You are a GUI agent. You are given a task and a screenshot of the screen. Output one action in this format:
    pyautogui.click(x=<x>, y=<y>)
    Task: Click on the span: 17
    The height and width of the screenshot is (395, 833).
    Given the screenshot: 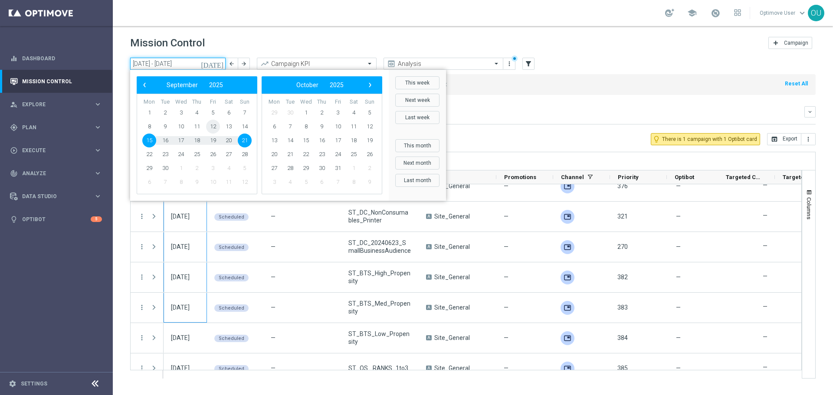 What is the action you would take?
    pyautogui.click(x=181, y=141)
    